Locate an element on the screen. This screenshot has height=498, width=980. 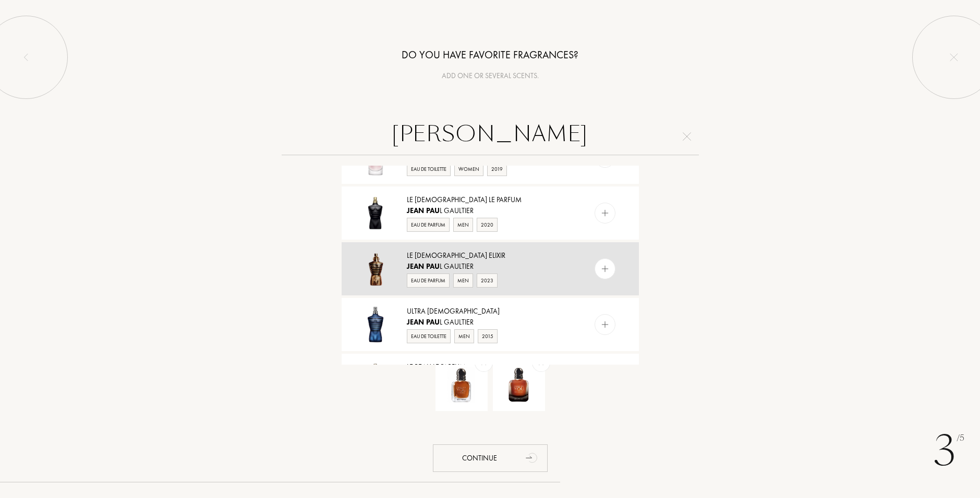
div: 2019 is located at coordinates (497, 169).